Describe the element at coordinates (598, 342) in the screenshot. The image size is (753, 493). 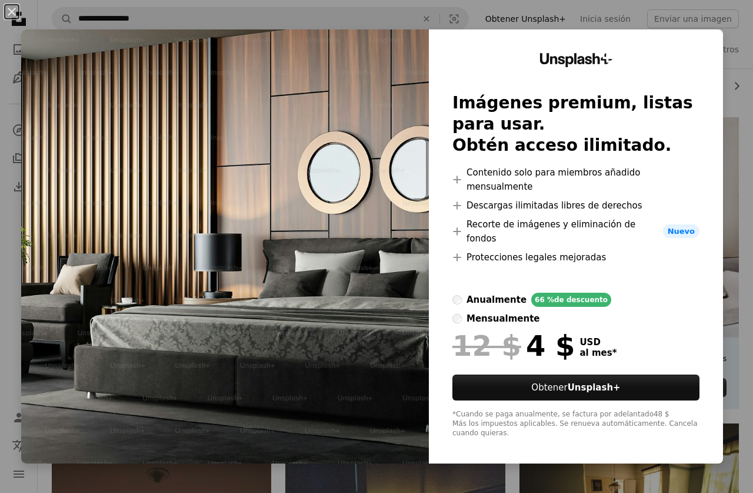
I see `span: USD` at that location.